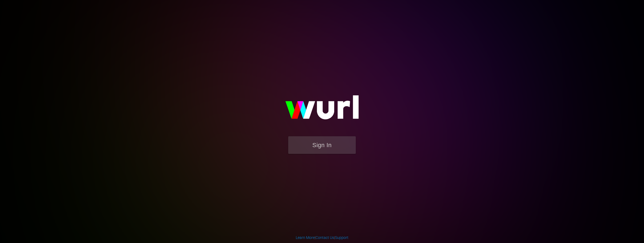 The width and height of the screenshot is (644, 243). What do you see at coordinates (322, 110) in the screenshot?
I see `img: wurl-logo-on-black-223613ac3d8ba8fe6dc639794a292ebdb59501304c7dfd60c99c58986ef67473.svg` at bounding box center [322, 110].